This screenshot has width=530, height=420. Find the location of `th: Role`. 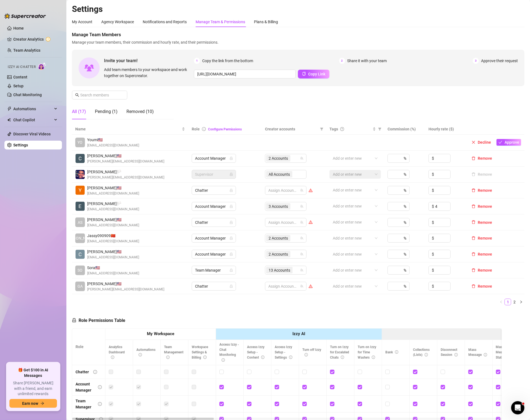

th: Role is located at coordinates (89, 347).